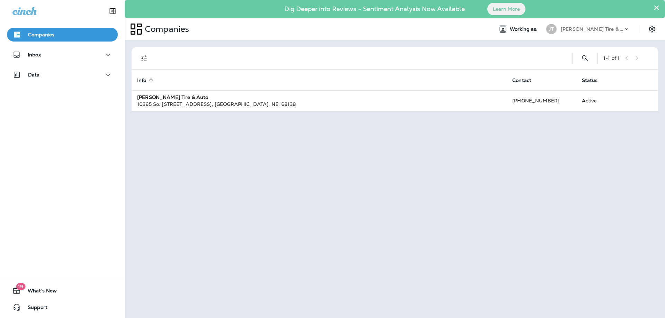 The image size is (665, 318). What do you see at coordinates (375, 9) in the screenshot?
I see `p: Dig Deeper into Reviews - Sentiment Analysis Now Available` at bounding box center [375, 9].